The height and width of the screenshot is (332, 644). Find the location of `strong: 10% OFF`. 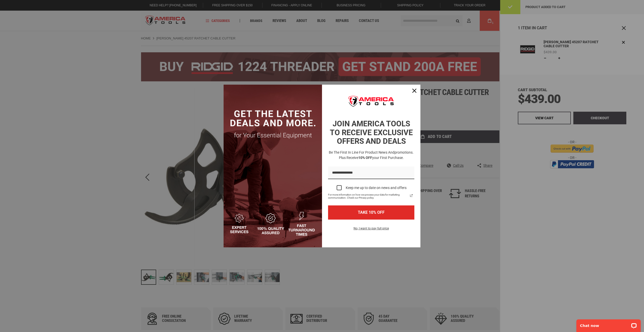

strong: 10% OFF is located at coordinates (365, 158).